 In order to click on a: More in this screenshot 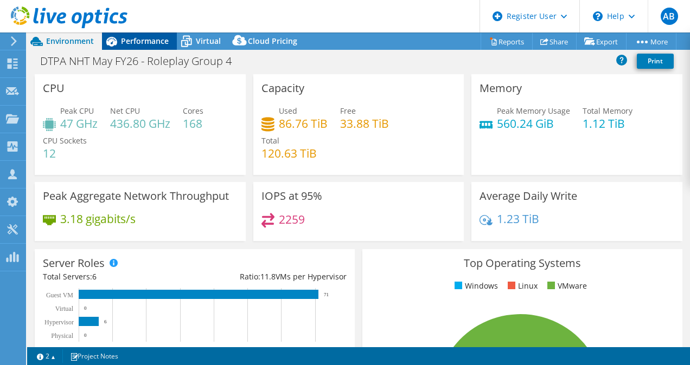, I will do `click(651, 41)`.